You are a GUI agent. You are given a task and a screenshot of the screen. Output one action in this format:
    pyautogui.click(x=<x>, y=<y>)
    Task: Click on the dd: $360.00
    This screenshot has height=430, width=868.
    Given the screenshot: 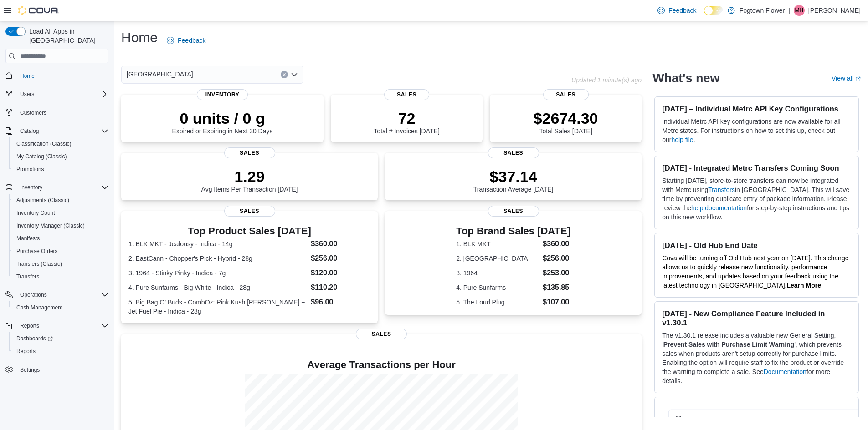 What is the action you would take?
    pyautogui.click(x=340, y=244)
    